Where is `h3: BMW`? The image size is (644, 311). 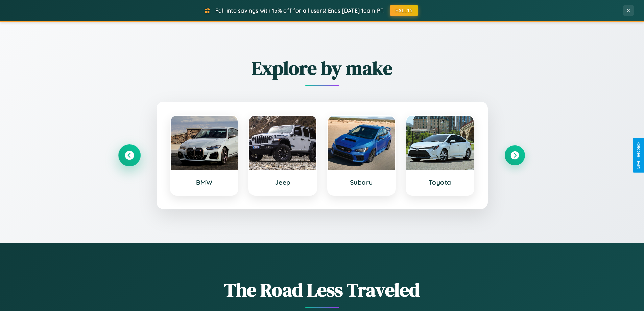
h3: BMW is located at coordinates (204, 182).